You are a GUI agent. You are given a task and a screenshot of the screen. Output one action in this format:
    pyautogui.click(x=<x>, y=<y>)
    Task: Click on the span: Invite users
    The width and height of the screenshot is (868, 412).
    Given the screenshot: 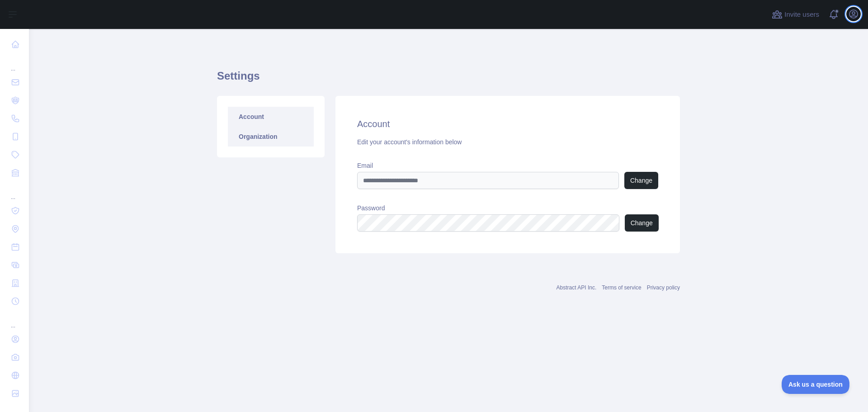 What is the action you would take?
    pyautogui.click(x=802, y=15)
    